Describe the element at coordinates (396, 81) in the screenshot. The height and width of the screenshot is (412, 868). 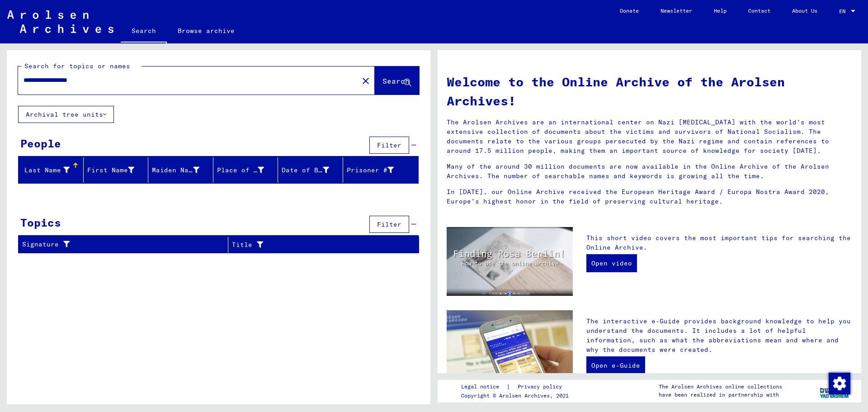
I see `span: Search` at that location.